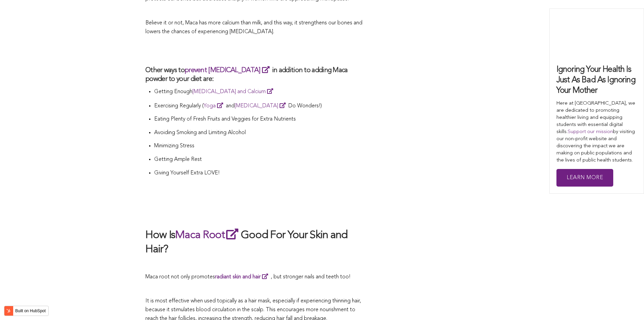  I want to click on p: Eating Plenty of Fresh Fruits and Veggies for Extra Nutrients, so click(259, 119).